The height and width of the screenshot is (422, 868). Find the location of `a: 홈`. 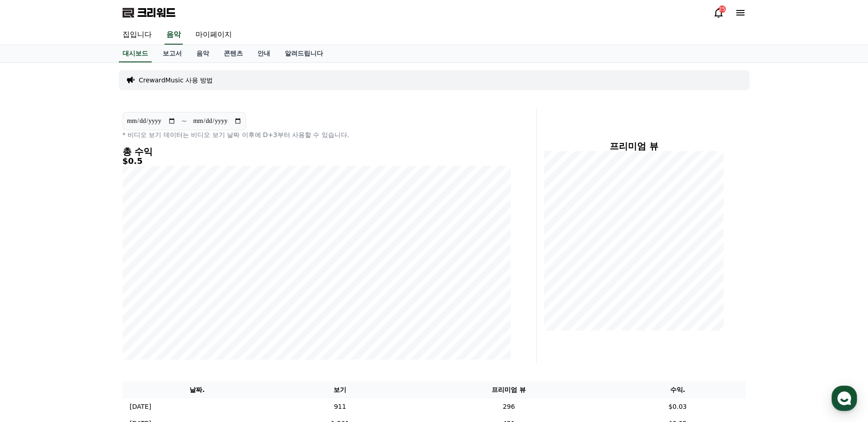

a: 홈 is located at coordinates (31, 300).